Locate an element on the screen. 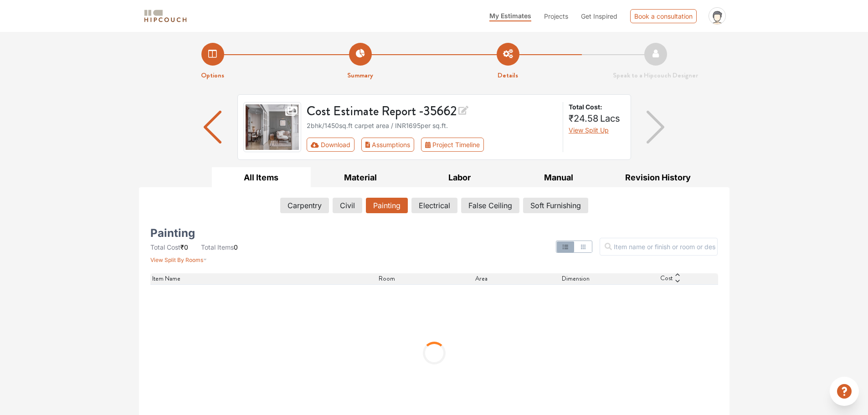  button: All Items is located at coordinates (262, 177).